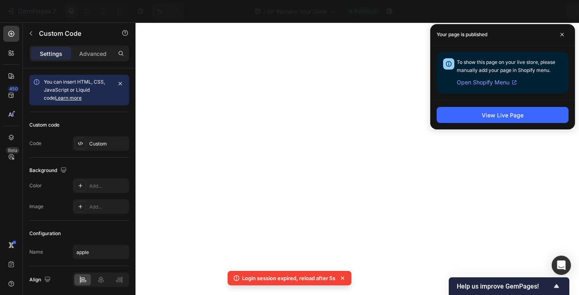 This screenshot has height=295, width=579. What do you see at coordinates (462, 35) in the screenshot?
I see `p: Your page is published` at bounding box center [462, 35].